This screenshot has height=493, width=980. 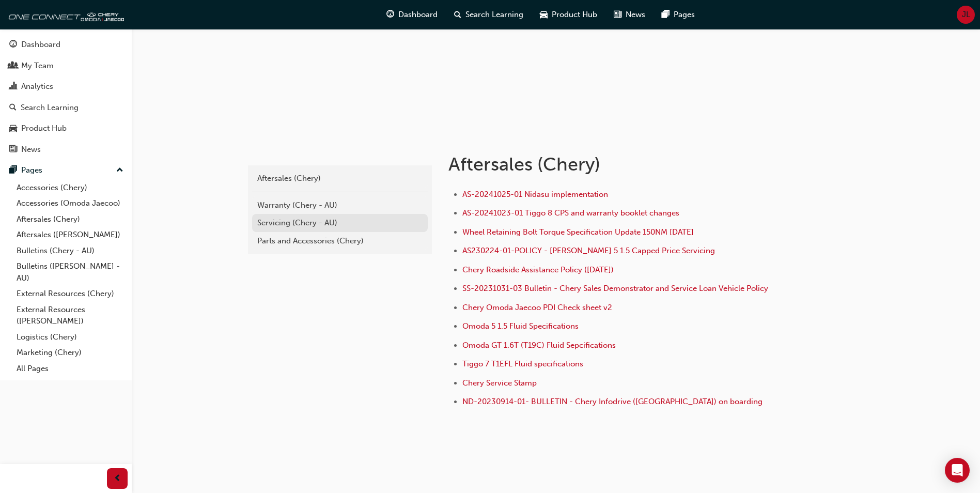 What do you see at coordinates (535, 194) in the screenshot?
I see `a: AS-20241025-01 Nidasu implementation` at bounding box center [535, 194].